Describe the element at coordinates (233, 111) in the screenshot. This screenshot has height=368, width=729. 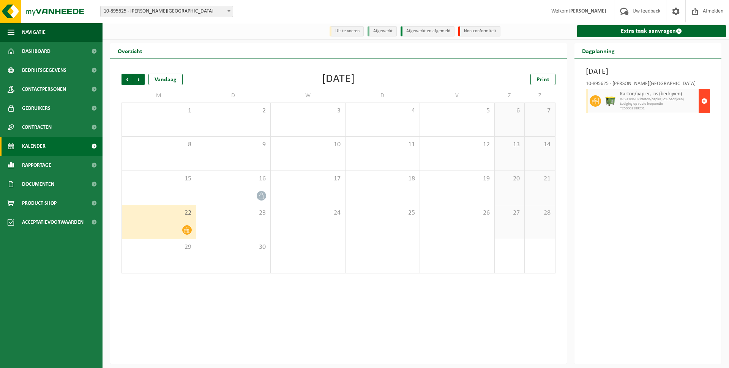
I see `span: 2` at that location.